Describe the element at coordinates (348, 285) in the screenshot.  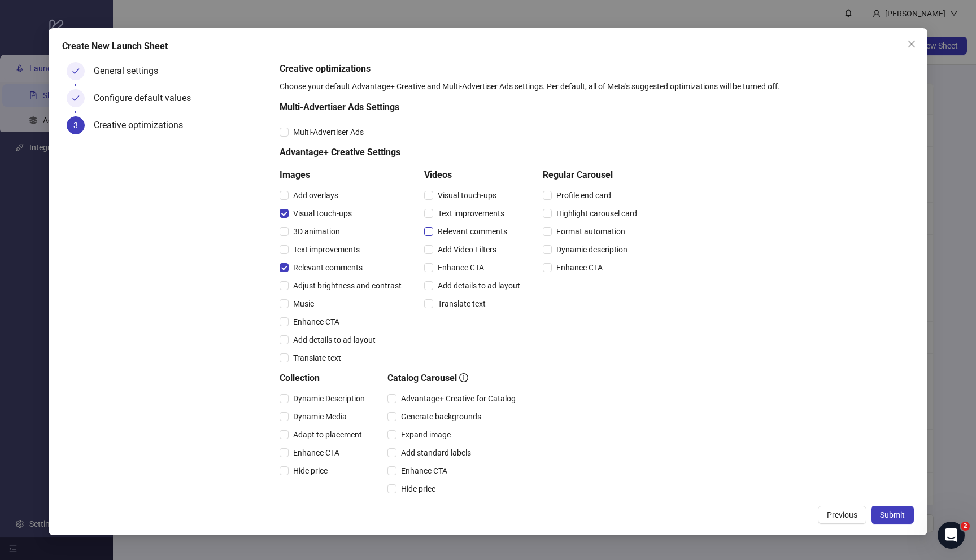
I see `span: Adjust brightness and contrast` at that location.